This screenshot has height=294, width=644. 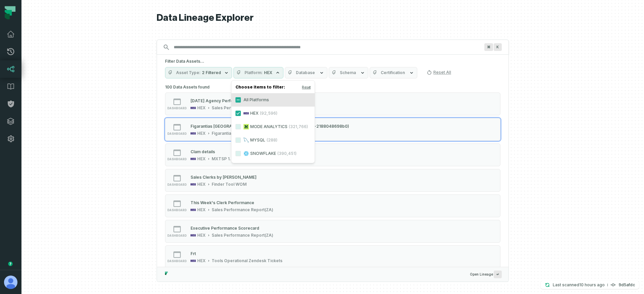 What do you see at coordinates (10, 264) in the screenshot?
I see `div: Tooltip anchor` at bounding box center [10, 264].